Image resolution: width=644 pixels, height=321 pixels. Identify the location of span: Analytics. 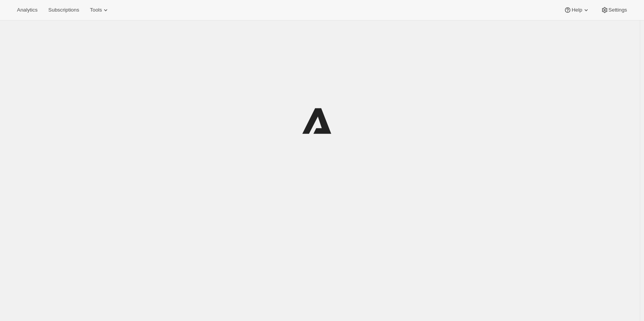
(27, 10).